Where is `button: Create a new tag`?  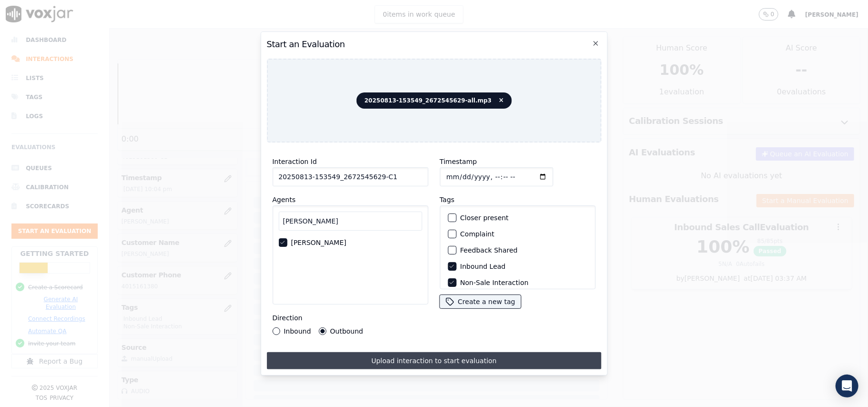 button: Create a new tag is located at coordinates (480, 302).